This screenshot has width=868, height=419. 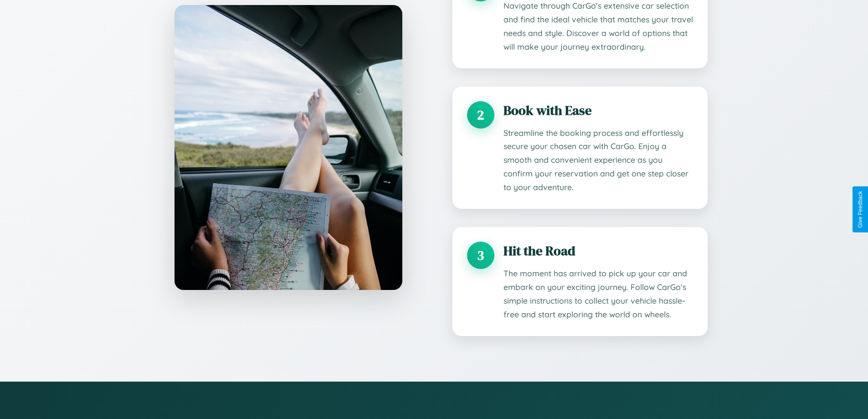 What do you see at coordinates (288, 147) in the screenshot?
I see `img: CarGo map interface` at bounding box center [288, 147].